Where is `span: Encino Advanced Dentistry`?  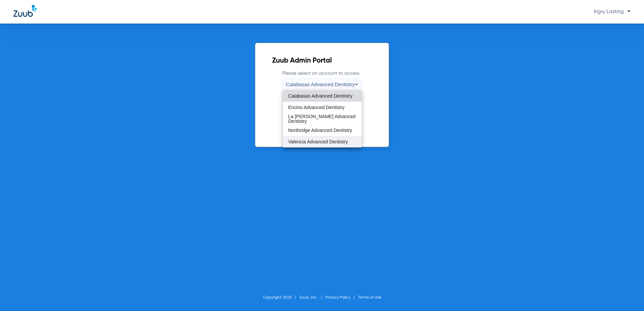
span: Encino Advanced Dentistry is located at coordinates (316, 107).